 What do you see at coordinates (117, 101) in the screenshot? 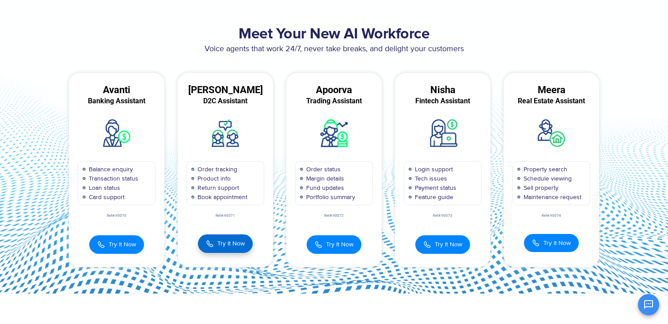
I see `div: Banking Assistant` at bounding box center [117, 101].